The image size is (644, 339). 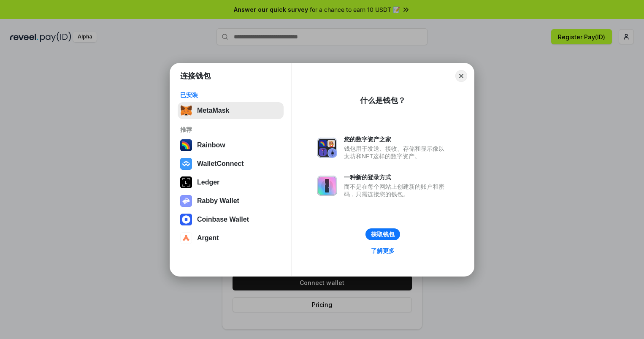 What do you see at coordinates (382, 234) in the screenshot?
I see `button: 获取钱包` at bounding box center [382, 234].